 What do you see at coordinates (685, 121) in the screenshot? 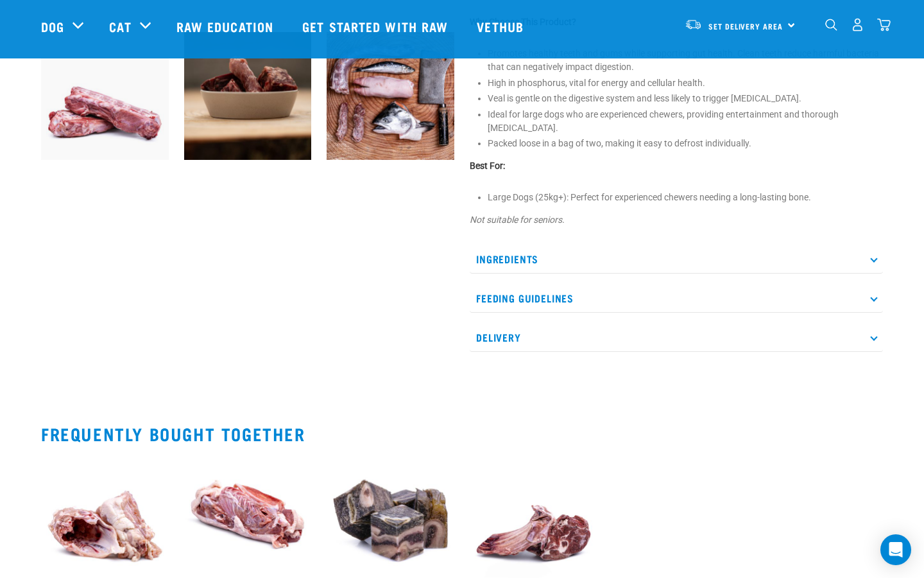
I see `li: Ideal for large dogs who are experienced chewers, providing entertainment and thorough [MEDICAL_D...` at bounding box center [685, 121].